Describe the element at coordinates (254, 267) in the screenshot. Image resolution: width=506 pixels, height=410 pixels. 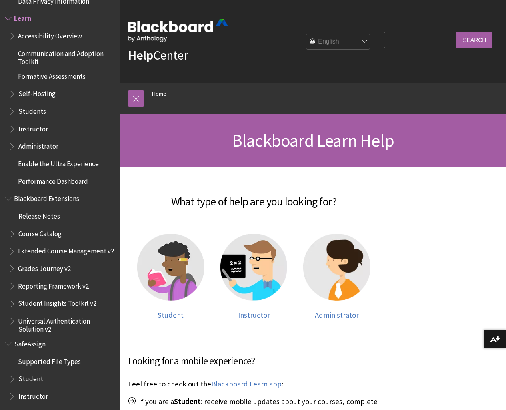
I see `img: Instructor help` at that location.